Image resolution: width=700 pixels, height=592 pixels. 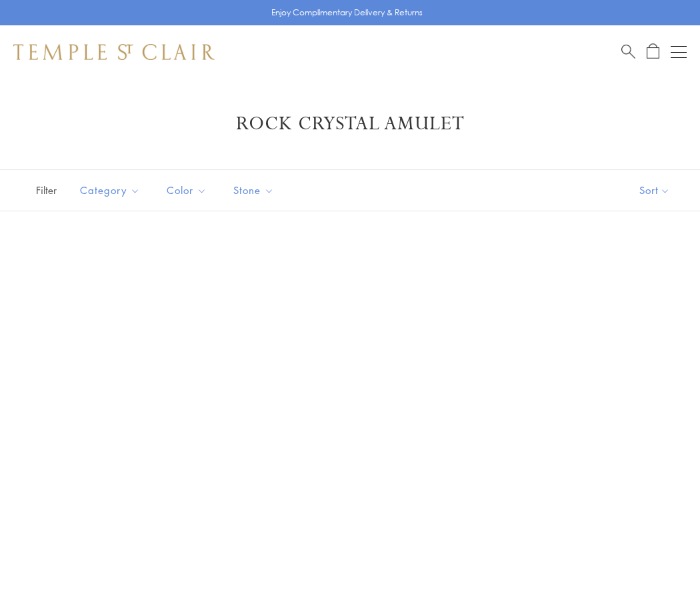 I want to click on span: Stone, so click(x=255, y=190).